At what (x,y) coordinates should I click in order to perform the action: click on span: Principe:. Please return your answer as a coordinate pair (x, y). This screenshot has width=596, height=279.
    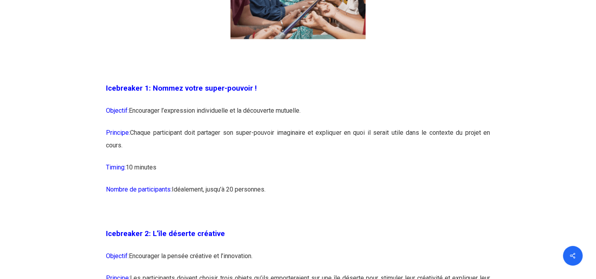
    Looking at the image, I should click on (118, 132).